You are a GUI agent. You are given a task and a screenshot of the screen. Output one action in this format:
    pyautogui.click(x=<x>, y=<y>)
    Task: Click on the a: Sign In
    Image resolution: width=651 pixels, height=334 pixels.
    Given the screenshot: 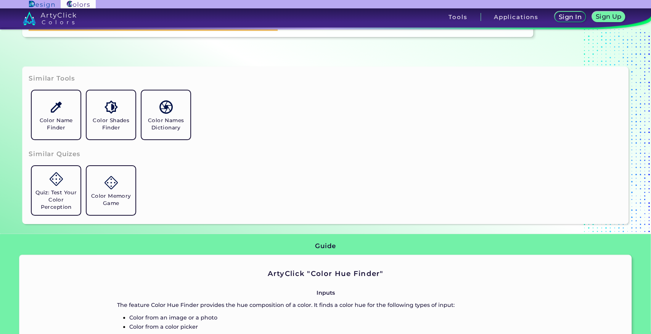 What is the action you would take?
    pyautogui.click(x=570, y=17)
    